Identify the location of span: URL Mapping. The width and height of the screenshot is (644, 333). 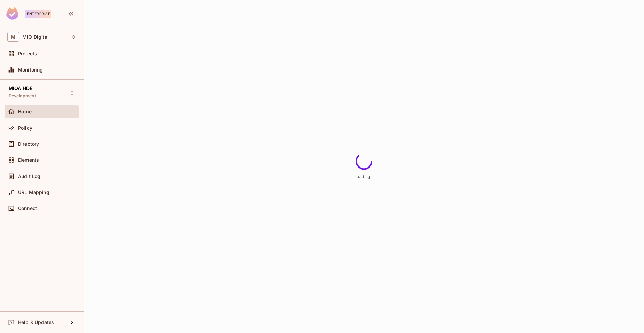
(34, 193).